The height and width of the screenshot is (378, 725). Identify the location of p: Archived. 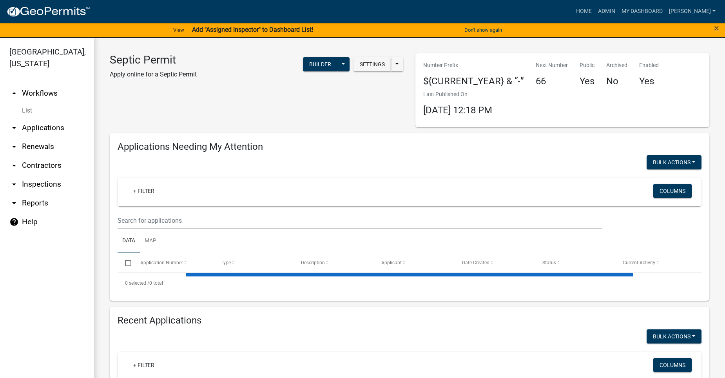
(617, 65).